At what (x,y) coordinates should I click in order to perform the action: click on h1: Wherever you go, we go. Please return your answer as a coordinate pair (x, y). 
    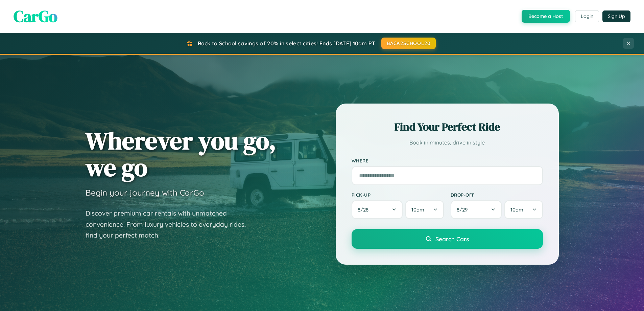
    Looking at the image, I should click on (181, 154).